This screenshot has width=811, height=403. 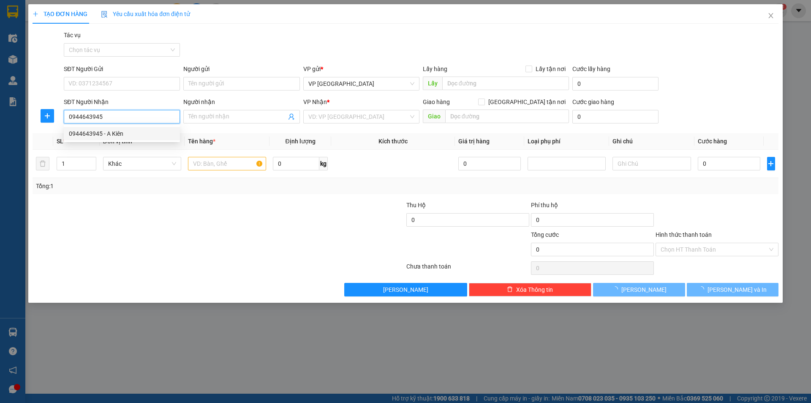 What do you see at coordinates (122, 133) in the screenshot?
I see `div: 0944643945 - A Kiên` at bounding box center [122, 133].